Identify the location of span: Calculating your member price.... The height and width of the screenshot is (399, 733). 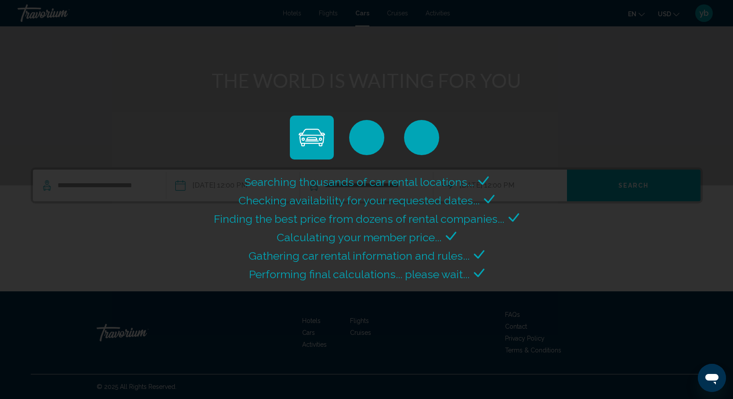
(359, 237).